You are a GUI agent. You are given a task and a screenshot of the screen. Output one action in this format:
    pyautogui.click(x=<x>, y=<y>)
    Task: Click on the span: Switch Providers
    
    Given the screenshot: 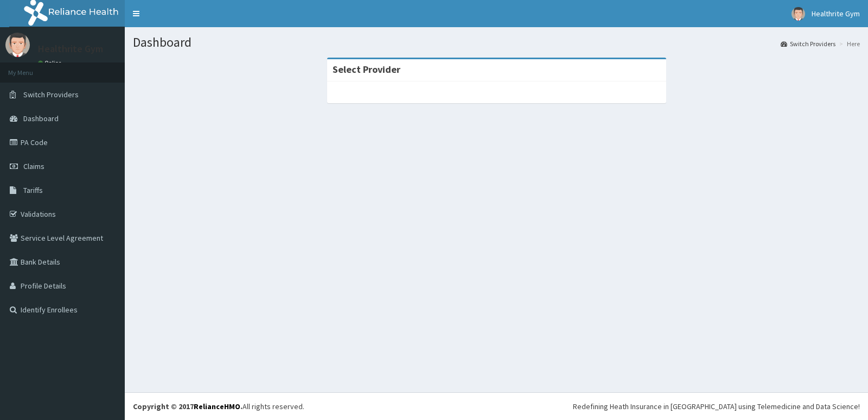 What is the action you would take?
    pyautogui.click(x=51, y=95)
    